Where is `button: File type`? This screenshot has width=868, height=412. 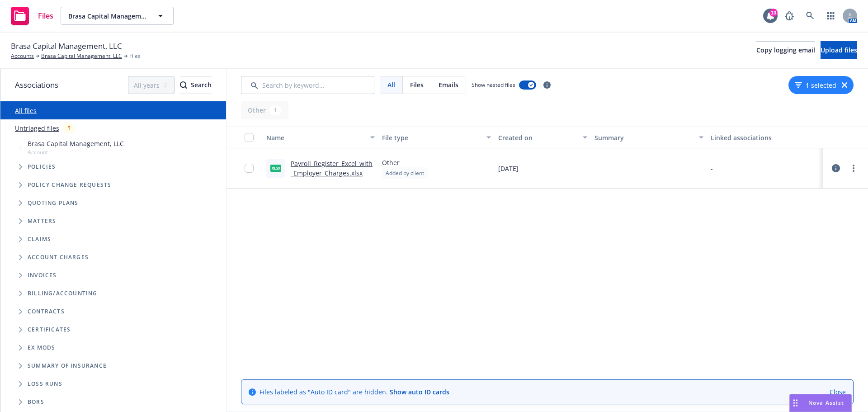
button: File type is located at coordinates (436, 137).